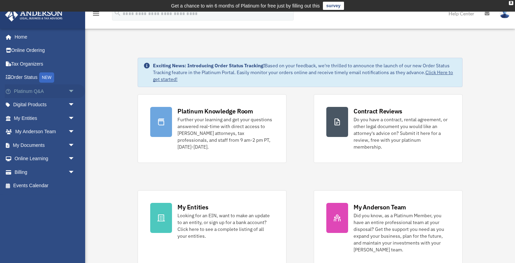 This screenshot has height=263, width=515. I want to click on div: My Entities, so click(193, 207).